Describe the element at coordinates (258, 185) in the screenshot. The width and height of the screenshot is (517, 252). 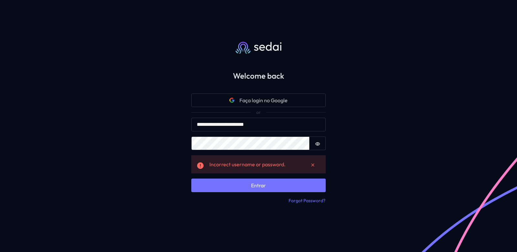
I see `button: Entrar` at that location.